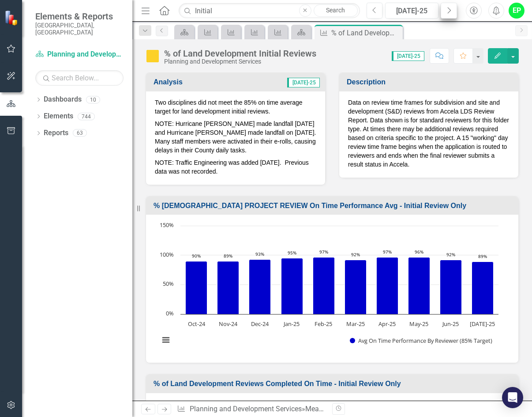 The width and height of the screenshot is (532, 417). I want to click on div: 63, so click(80, 133).